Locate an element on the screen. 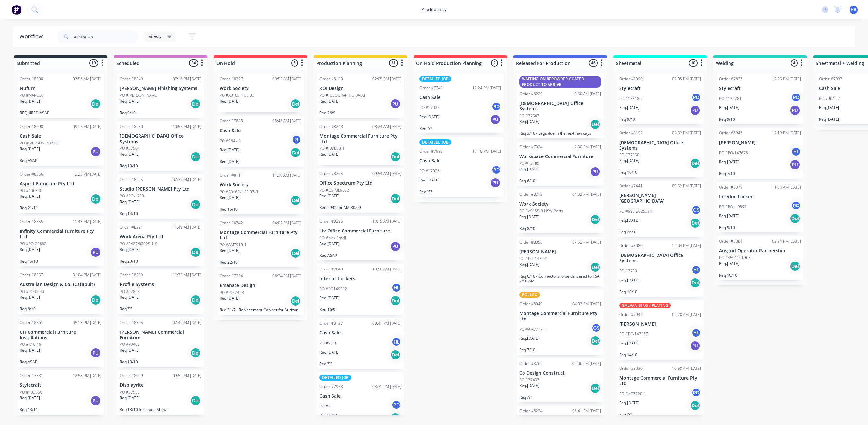 This screenshot has height=425, width=868. div: Order #8084 is located at coordinates (731, 241).